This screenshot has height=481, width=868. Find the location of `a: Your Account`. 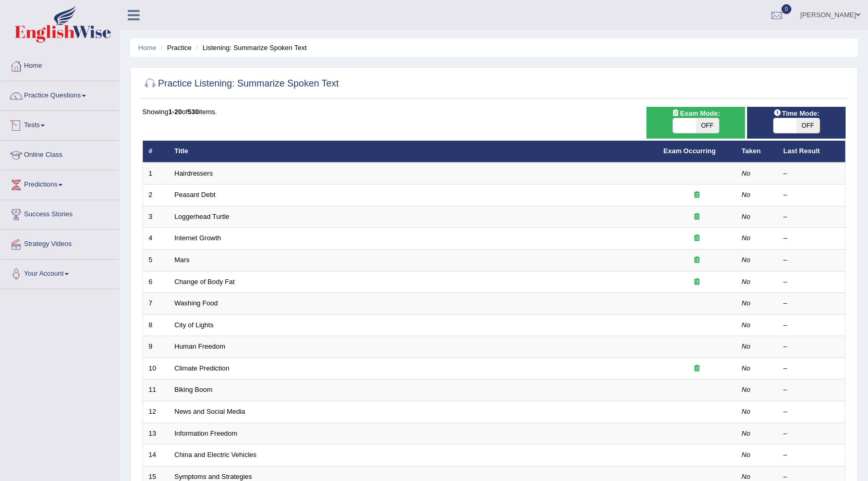

a: Your Account is located at coordinates (60, 272).